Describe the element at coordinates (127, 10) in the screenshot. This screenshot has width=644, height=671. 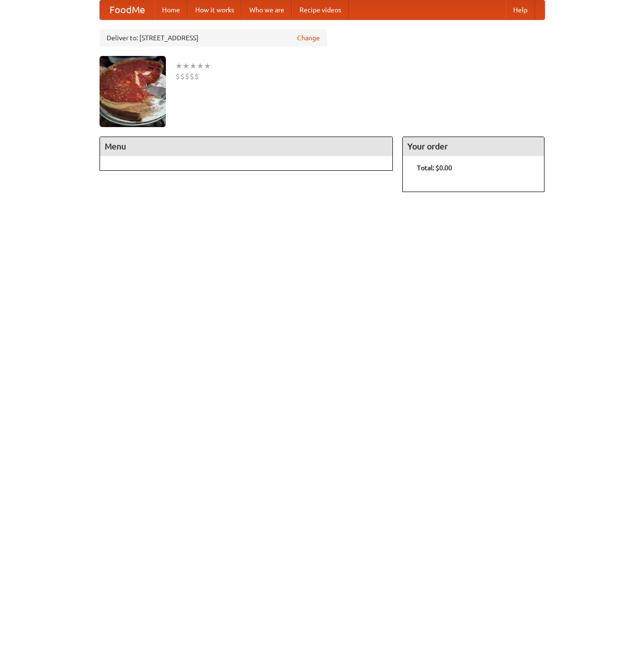
I see `a: FoodMe` at that location.